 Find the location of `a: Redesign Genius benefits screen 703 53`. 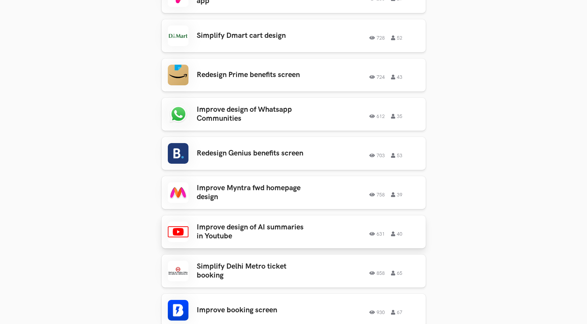

a: Redesign Genius benefits screen 703 53 is located at coordinates (294, 153).